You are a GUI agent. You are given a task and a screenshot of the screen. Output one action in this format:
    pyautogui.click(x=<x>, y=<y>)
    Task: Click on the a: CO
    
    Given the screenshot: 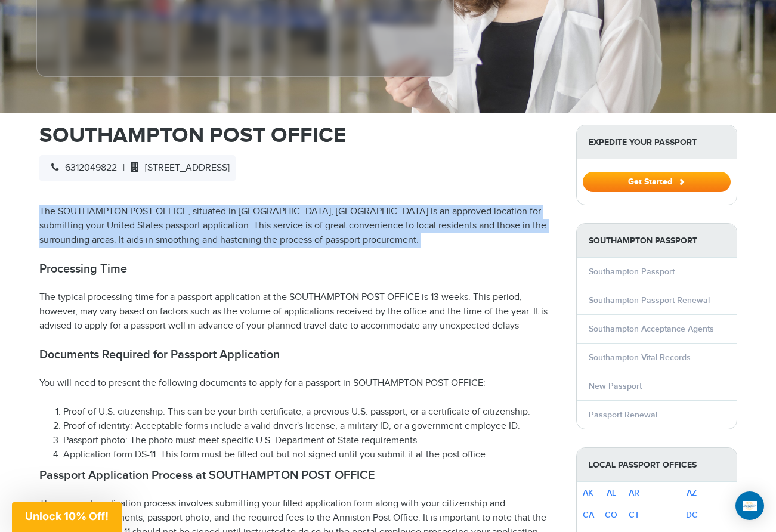 What is the action you would take?
    pyautogui.click(x=611, y=515)
    